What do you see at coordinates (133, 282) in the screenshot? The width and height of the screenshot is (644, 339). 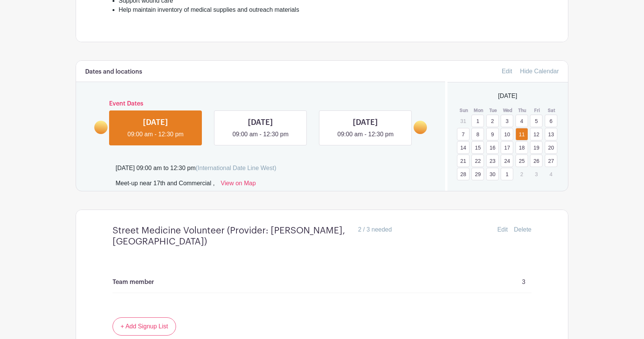 I see `p: Team member` at bounding box center [133, 282].